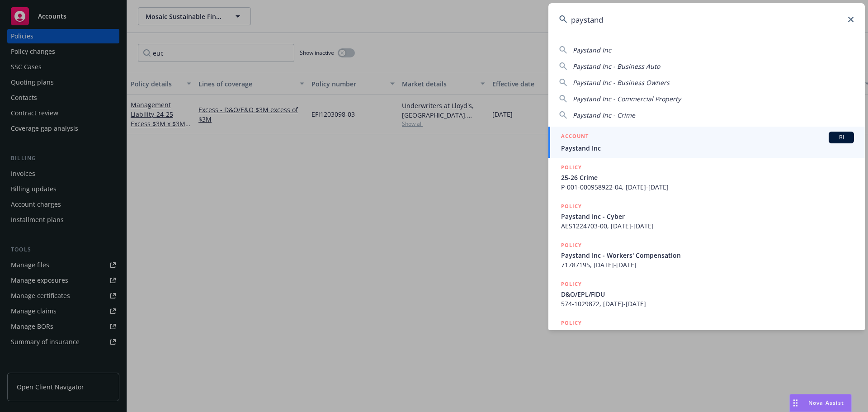 The height and width of the screenshot is (412, 868). Describe the element at coordinates (708, 216) in the screenshot. I see `span: Paystand Inc - Cyber` at that location.